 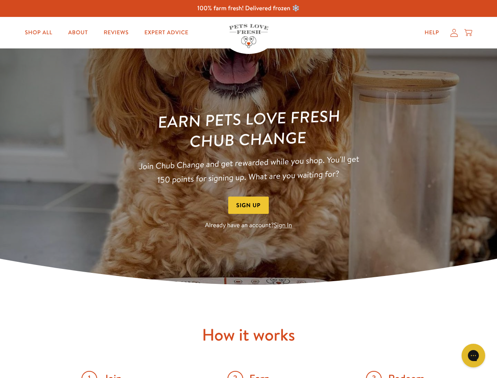 What do you see at coordinates (249, 36) in the screenshot?
I see `img: Pets Love Fresh` at bounding box center [249, 36].